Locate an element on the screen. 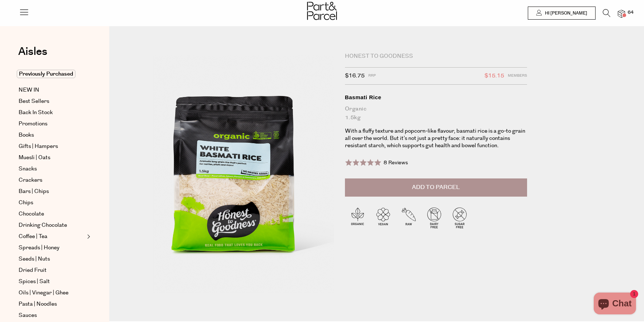 The width and height of the screenshot is (644, 322). div: Organic 1.5kg is located at coordinates (436, 114).